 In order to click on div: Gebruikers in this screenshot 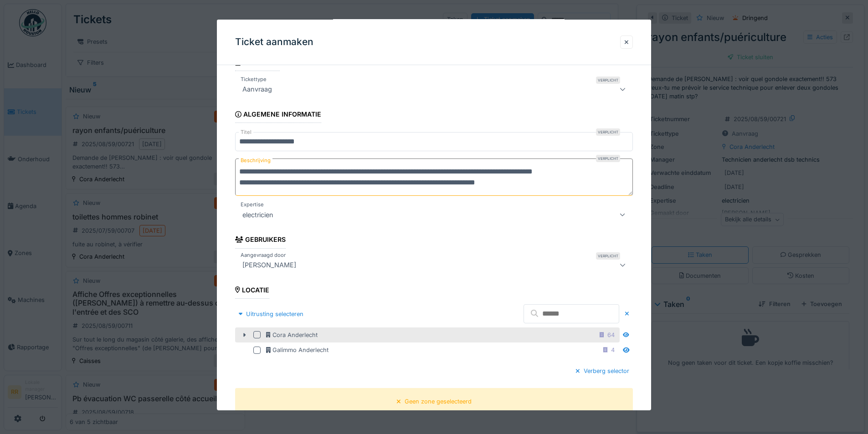, I will do `click(260, 240)`.